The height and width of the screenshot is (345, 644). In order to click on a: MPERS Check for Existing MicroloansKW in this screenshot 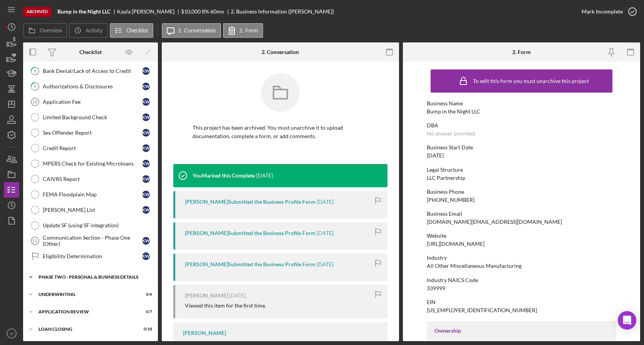, I will do `click(91, 163)`.